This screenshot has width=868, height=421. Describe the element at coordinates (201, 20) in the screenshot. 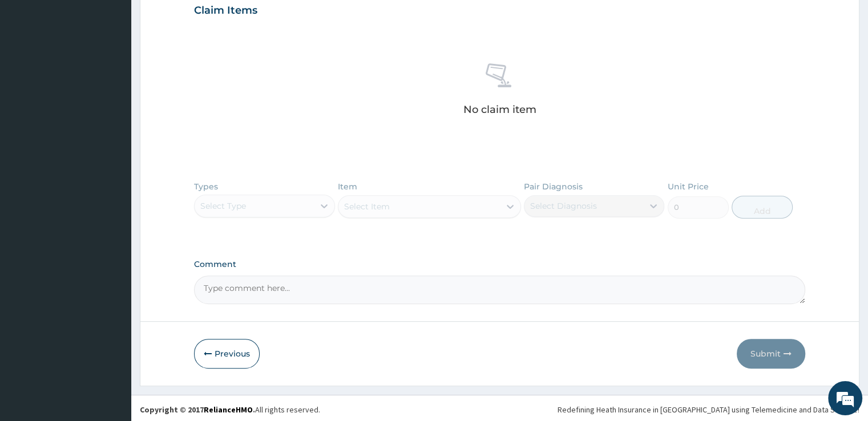

I see `div: Minimize live chat window` at that location.